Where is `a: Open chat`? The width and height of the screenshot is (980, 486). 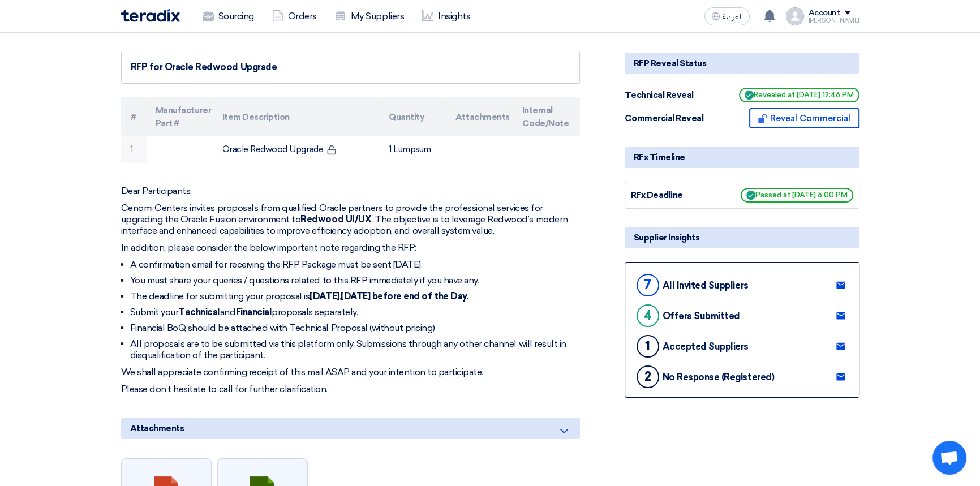
a: Open chat is located at coordinates (949, 457).